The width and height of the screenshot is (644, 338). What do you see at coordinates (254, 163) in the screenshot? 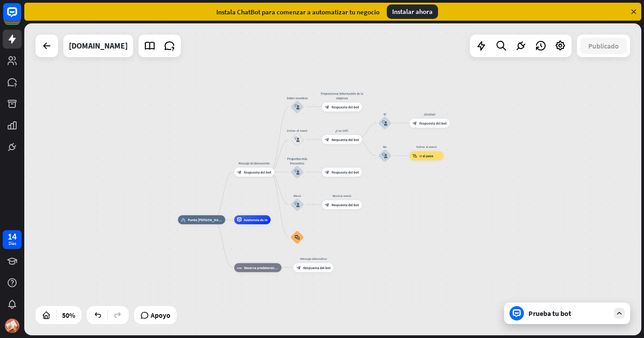
I see `div: Mensaje de bienvenida` at bounding box center [254, 163].